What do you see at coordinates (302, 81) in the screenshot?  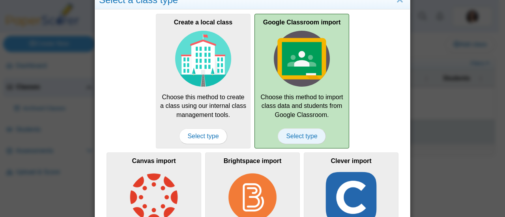 I see `div: Choose this method to import class data and students from Google Classroom.` at bounding box center [302, 81].